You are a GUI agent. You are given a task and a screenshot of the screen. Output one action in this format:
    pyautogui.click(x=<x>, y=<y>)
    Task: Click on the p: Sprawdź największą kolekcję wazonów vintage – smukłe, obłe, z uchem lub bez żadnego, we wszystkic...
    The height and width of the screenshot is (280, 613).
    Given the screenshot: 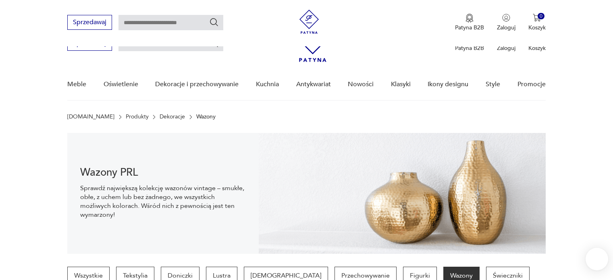 What is the action you would take?
    pyautogui.click(x=163, y=201)
    